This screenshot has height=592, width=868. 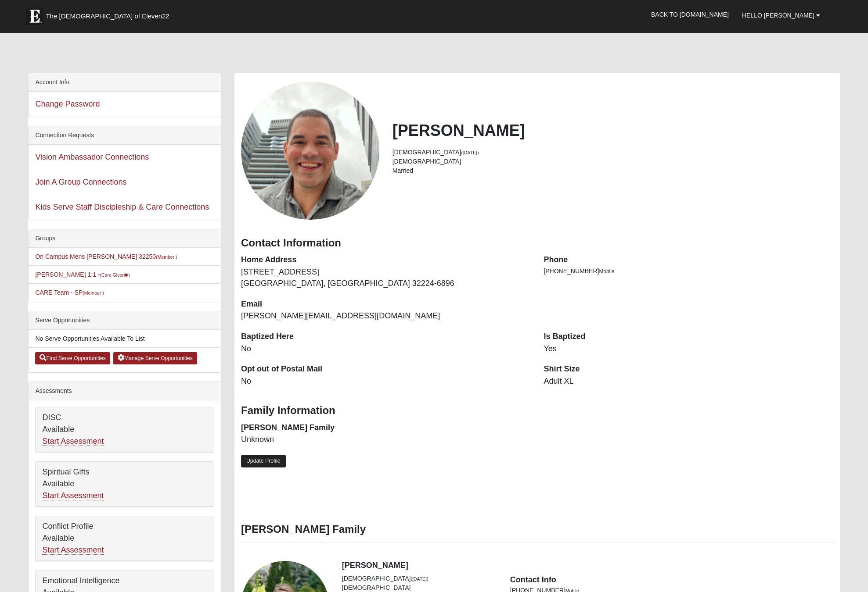 I want to click on div: Groups, so click(x=125, y=239).